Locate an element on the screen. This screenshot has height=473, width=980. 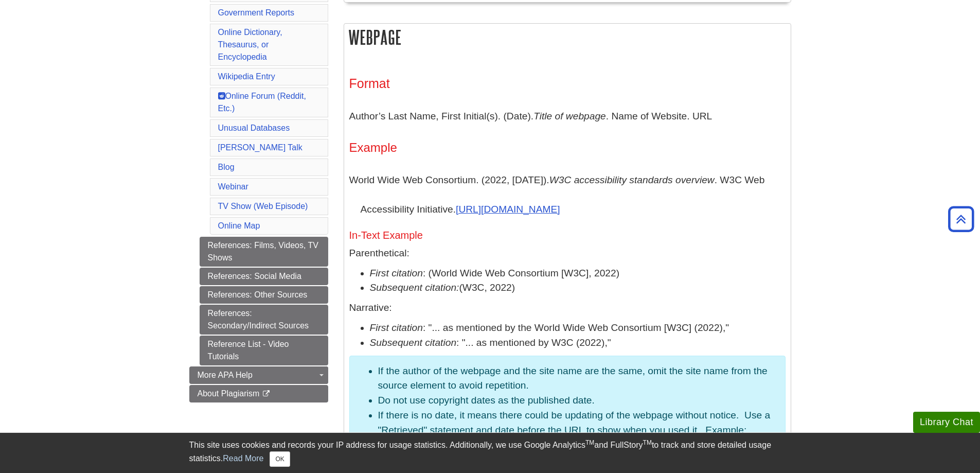
a: Wikipedia Entry is located at coordinates (246, 76).